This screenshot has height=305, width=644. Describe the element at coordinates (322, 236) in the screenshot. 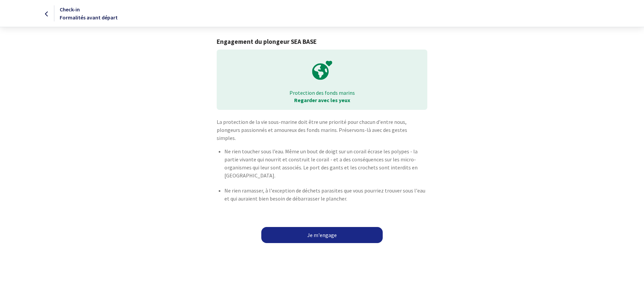

I see `a: Je m'engage` at that location.